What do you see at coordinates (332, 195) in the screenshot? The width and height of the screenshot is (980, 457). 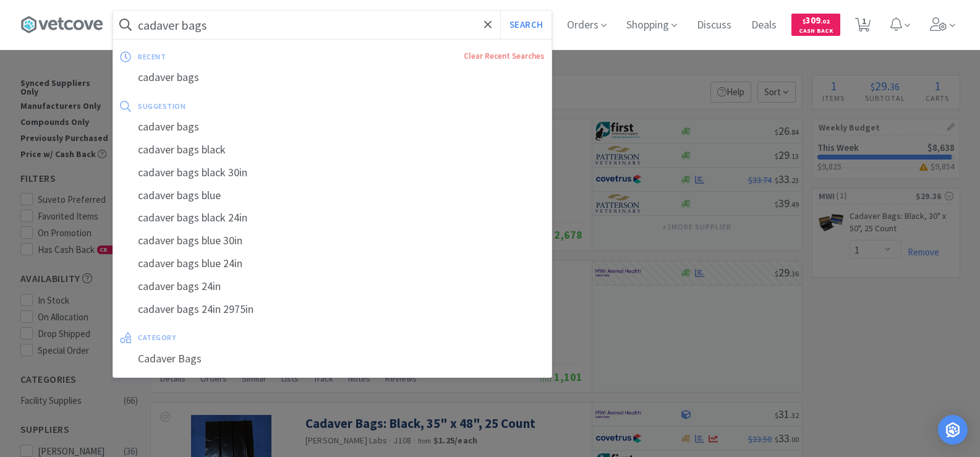 I see `div: cadaver bags blue` at bounding box center [332, 195].